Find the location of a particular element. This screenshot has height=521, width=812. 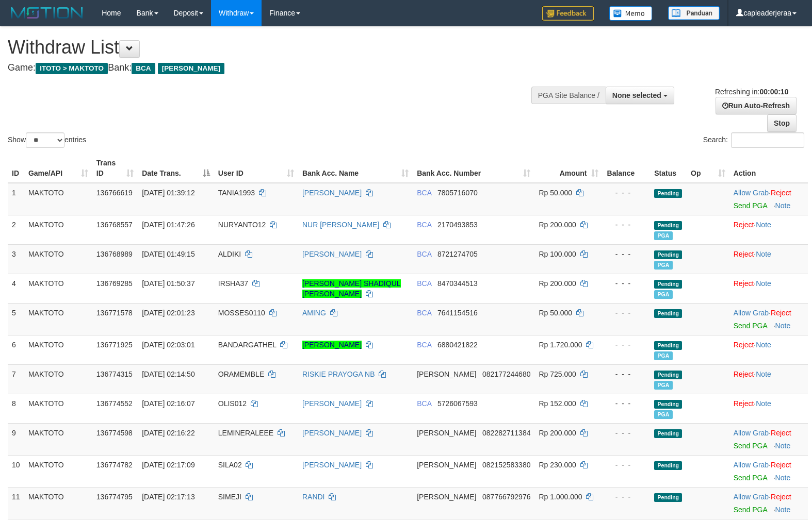

span: Copy 8470344513 to clipboard is located at coordinates (458, 284).